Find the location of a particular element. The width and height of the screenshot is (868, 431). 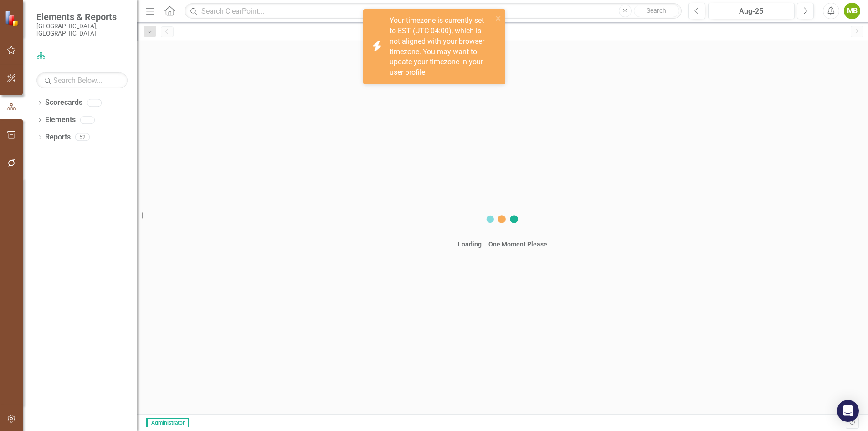

div: MB is located at coordinates (852, 11).